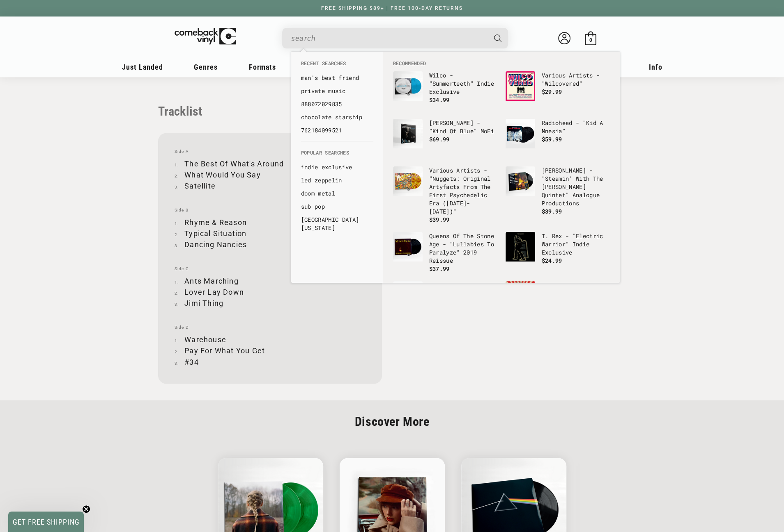 This screenshot has height=532, width=784. I want to click on div: Search, so click(395, 38).